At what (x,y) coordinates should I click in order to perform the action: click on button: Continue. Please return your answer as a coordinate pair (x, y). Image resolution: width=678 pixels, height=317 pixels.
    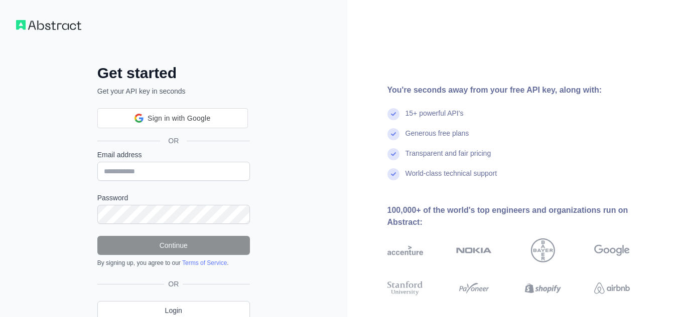
    Looking at the image, I should click on (174, 246).